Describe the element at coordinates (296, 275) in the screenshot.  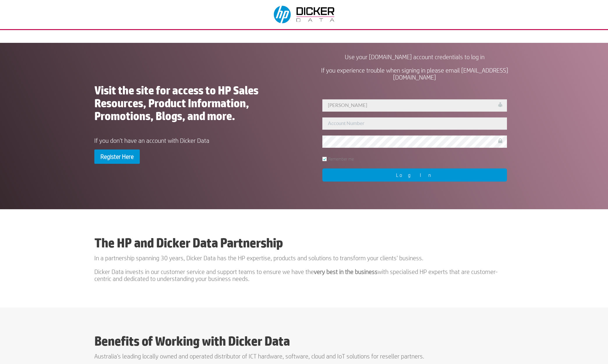
I see `span: with specialised HP experts that are customer-centric and dedicated to understanding your busines...` at that location.